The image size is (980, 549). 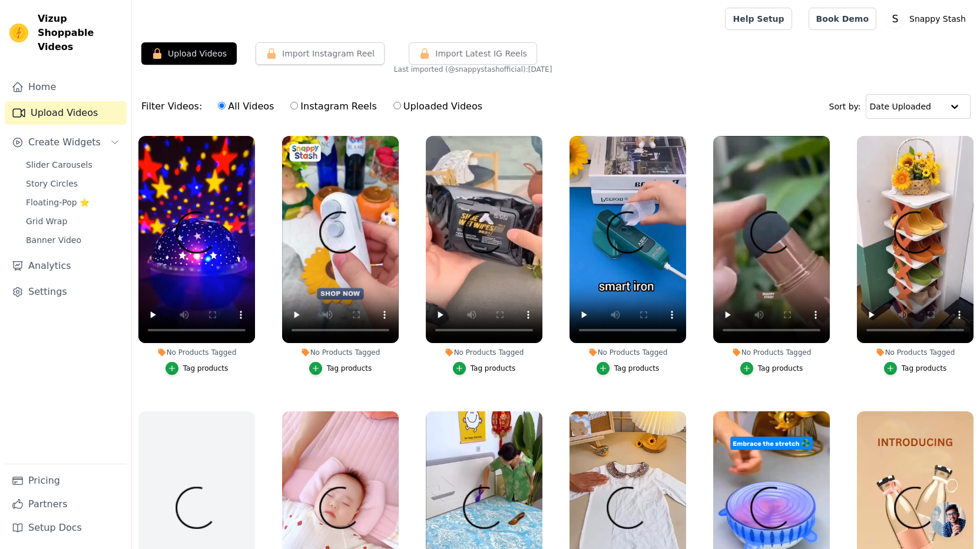 What do you see at coordinates (437, 107) in the screenshot?
I see `label: Uploaded Videos` at bounding box center [437, 107].